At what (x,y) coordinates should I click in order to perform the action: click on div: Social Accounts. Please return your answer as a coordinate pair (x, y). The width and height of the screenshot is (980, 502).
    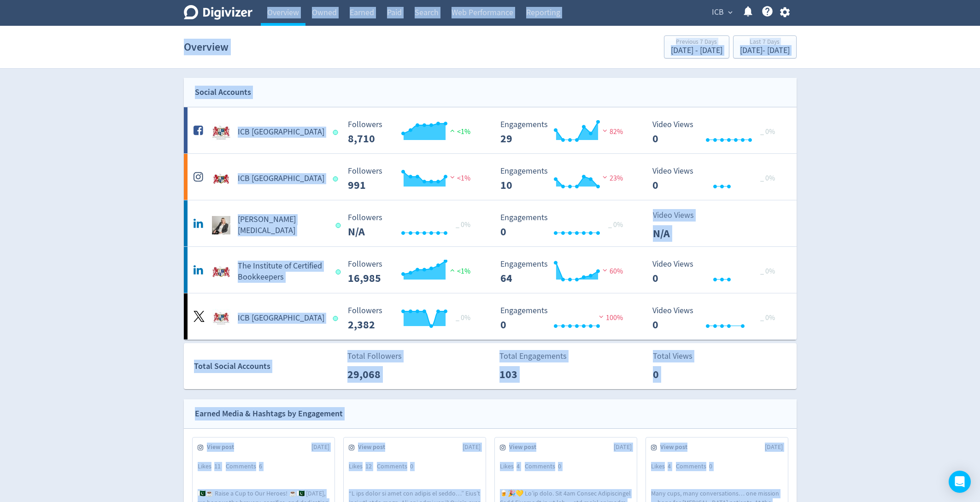
    Looking at the image, I should click on (223, 93).